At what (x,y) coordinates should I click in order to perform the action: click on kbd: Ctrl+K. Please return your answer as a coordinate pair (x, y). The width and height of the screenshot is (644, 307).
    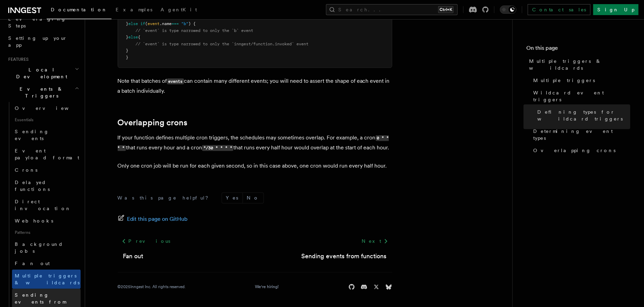
    Looking at the image, I should click on (446, 9).